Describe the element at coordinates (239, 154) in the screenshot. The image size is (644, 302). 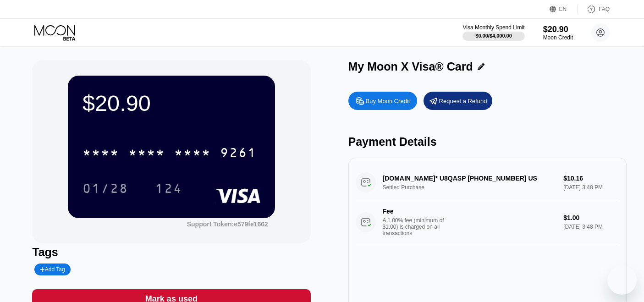
I see `div: 9261` at that location.